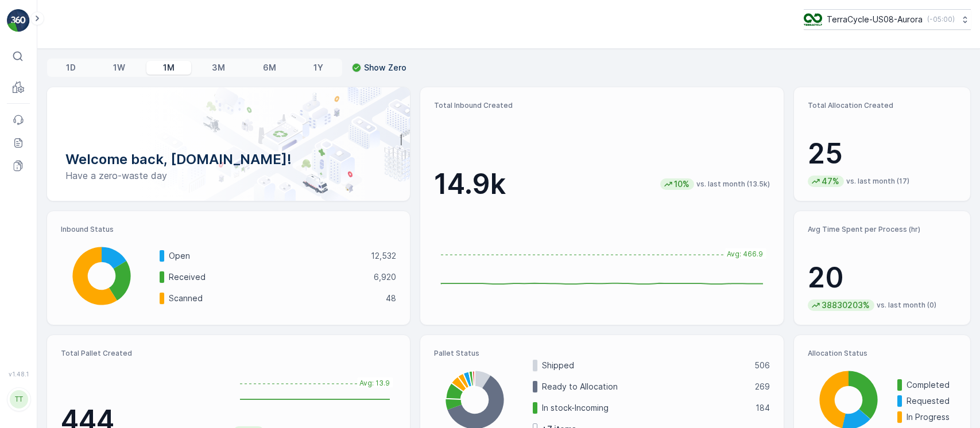 The height and width of the screenshot is (428, 980). What do you see at coordinates (18, 374) in the screenshot?
I see `span: v 1.48.1` at bounding box center [18, 374].